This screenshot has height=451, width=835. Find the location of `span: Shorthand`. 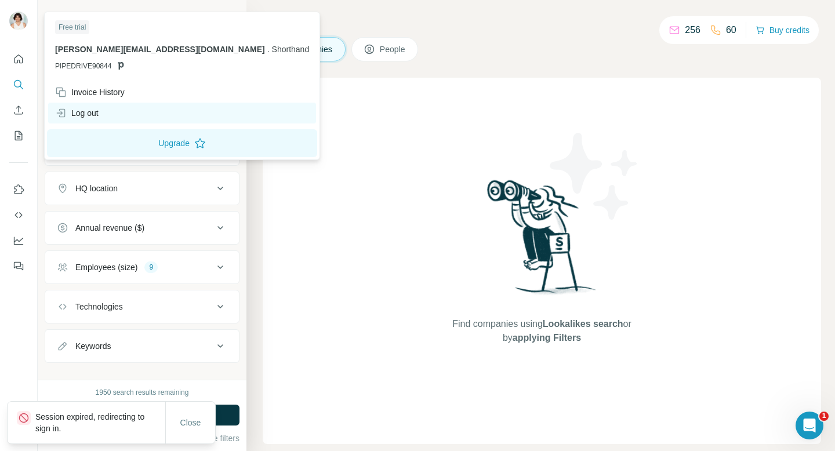

span: Shorthand is located at coordinates (290, 49).